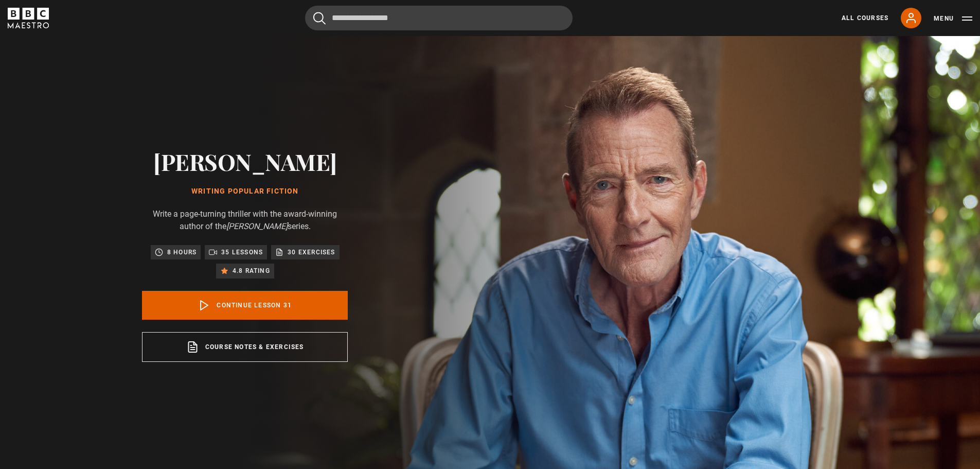 This screenshot has height=469, width=980. What do you see at coordinates (245, 305) in the screenshot?
I see `a: Continue lesson 31` at bounding box center [245, 305].